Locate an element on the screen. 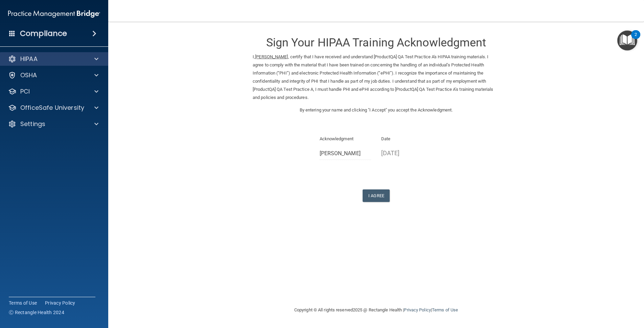 The image size is (644, 328). button: I Agree is located at coordinates (376, 195).